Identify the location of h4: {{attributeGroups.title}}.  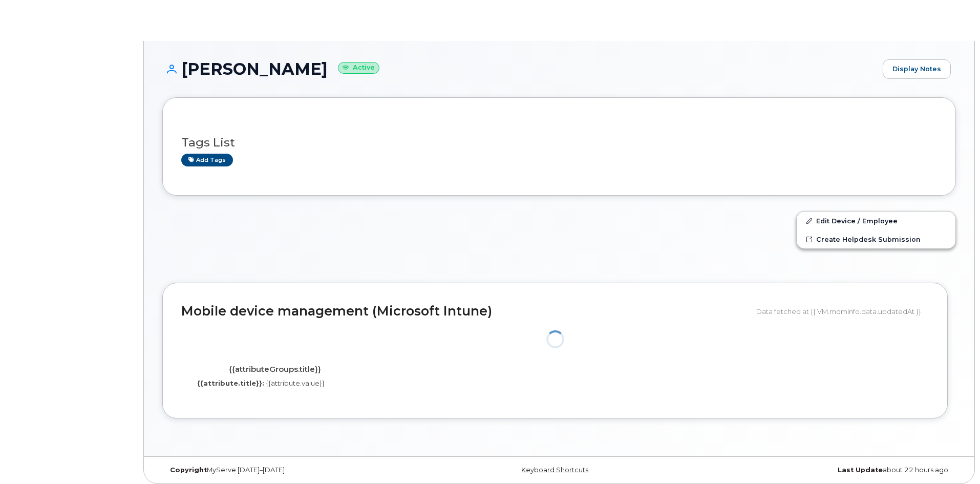
(275, 369).